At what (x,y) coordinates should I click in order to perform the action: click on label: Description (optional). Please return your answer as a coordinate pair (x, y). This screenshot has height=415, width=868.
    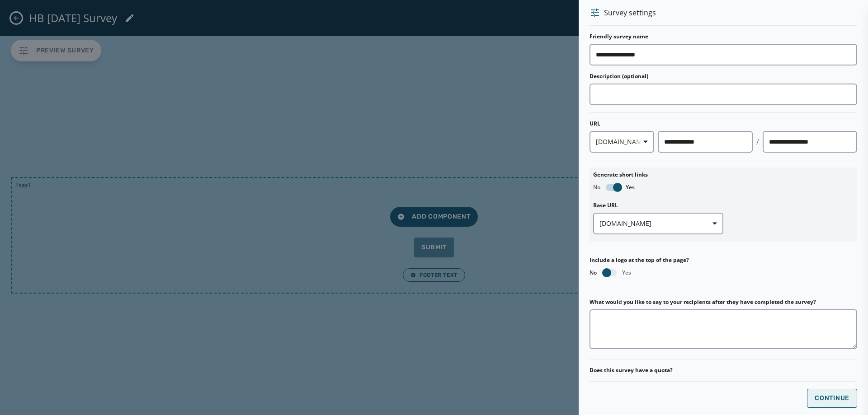
    Looking at the image, I should click on (619, 76).